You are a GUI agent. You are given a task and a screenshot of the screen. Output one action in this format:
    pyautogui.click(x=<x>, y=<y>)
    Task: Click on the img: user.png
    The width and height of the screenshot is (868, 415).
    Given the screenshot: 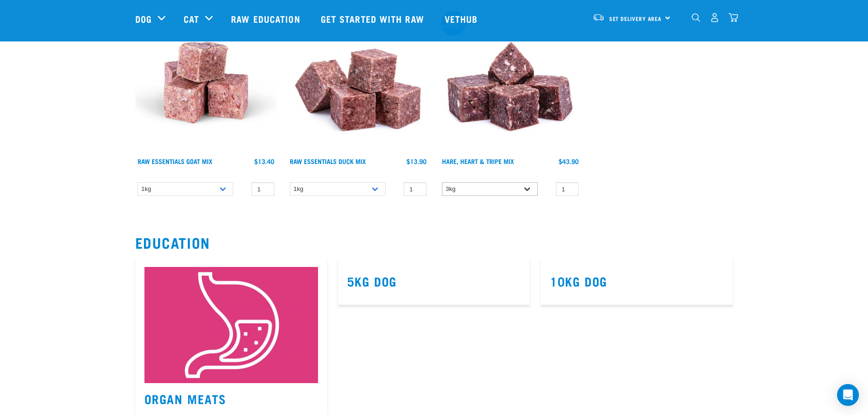 What is the action you would take?
    pyautogui.click(x=715, y=17)
    